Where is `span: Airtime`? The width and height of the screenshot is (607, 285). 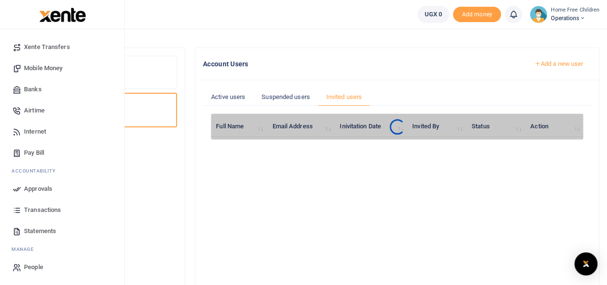 span: Airtime is located at coordinates (34, 110).